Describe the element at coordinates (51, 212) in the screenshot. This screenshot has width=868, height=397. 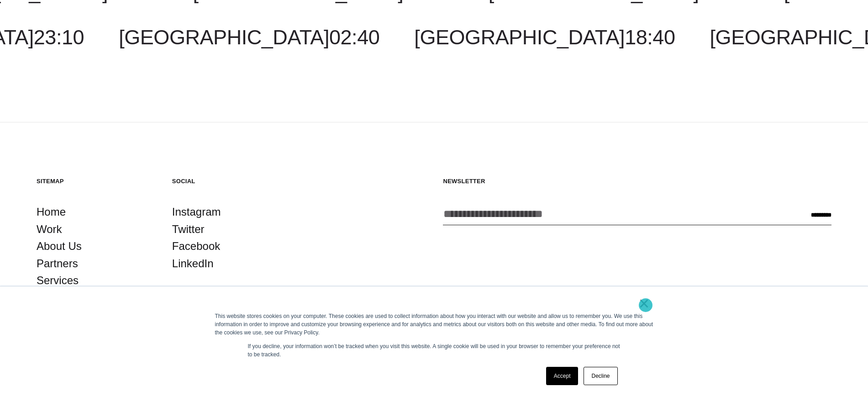
I see `a: Home` at that location.